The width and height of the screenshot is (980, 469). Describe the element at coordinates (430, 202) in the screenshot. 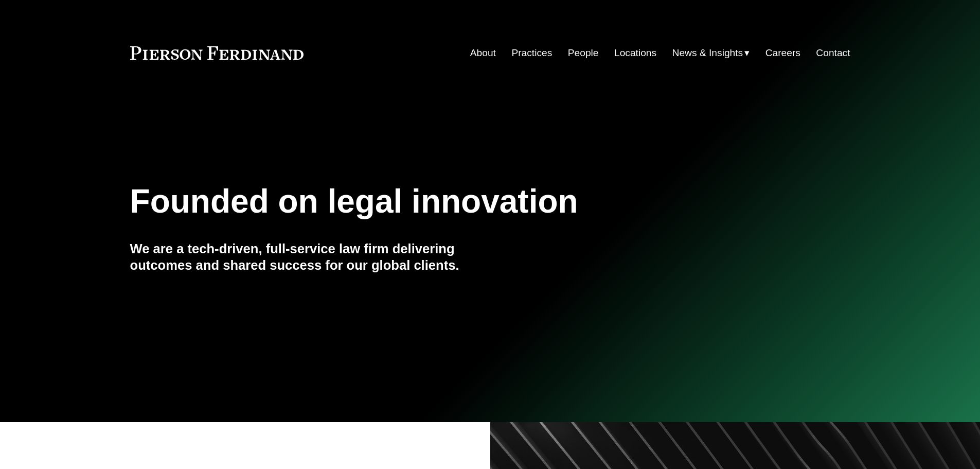

I see `h1: Founded on legal innovation` at that location.